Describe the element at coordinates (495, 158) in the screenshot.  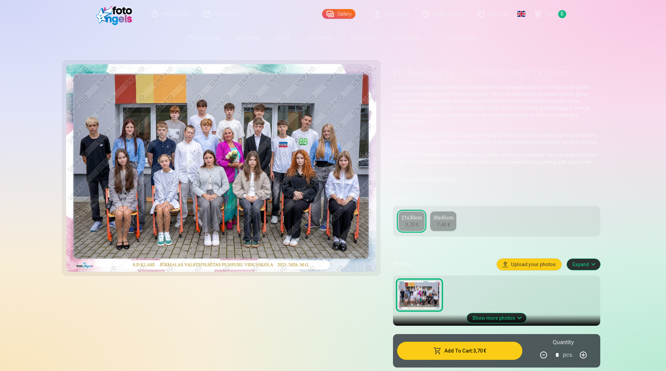
I see `strong: The group photo is being processed. You can add it to your order. Once the image has been retouch...` at that location.